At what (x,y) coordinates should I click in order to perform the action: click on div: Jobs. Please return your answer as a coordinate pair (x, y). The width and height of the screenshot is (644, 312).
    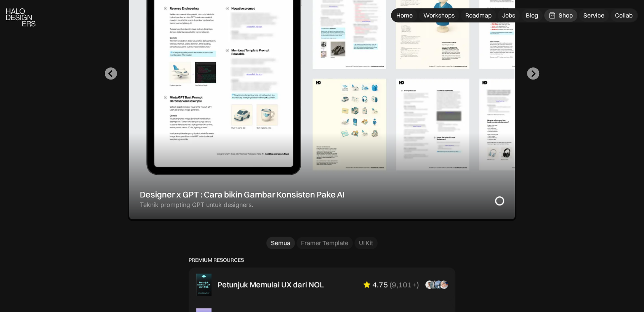
    Looking at the image, I should click on (509, 15).